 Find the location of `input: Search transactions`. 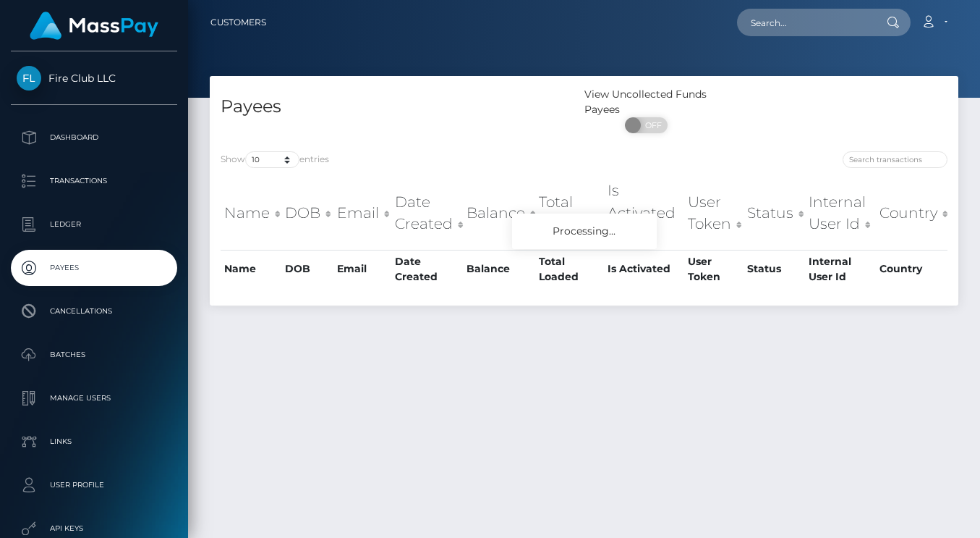

input: Search transactions is located at coordinates (895, 159).